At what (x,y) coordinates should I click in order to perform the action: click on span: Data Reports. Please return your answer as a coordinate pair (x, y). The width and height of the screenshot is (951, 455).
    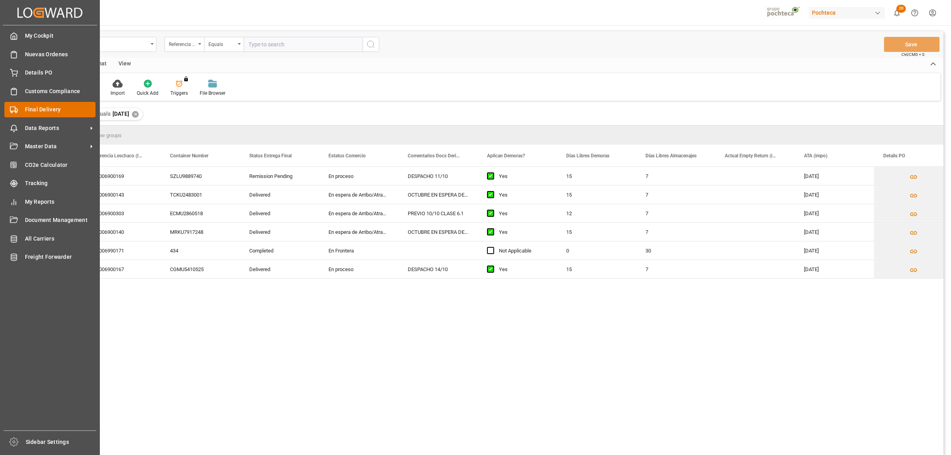
    Looking at the image, I should click on (56, 128).